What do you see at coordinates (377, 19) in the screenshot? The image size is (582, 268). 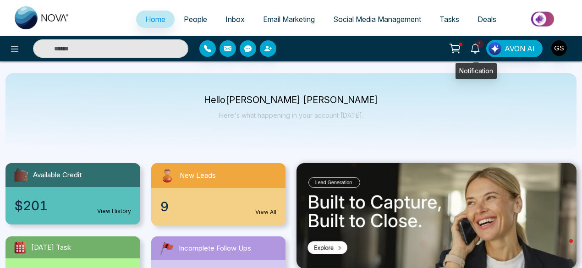 I see `a: Social Media Management` at bounding box center [377, 19].